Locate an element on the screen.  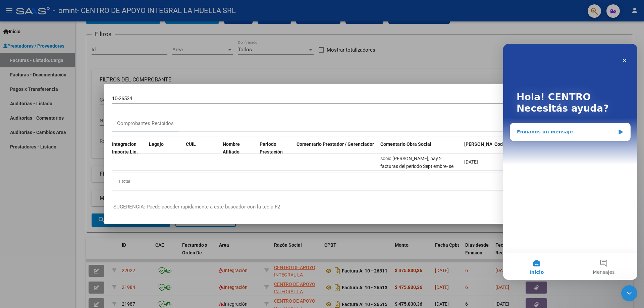
datatable-header-cell: Comentario Obra Social is located at coordinates (419, 152).